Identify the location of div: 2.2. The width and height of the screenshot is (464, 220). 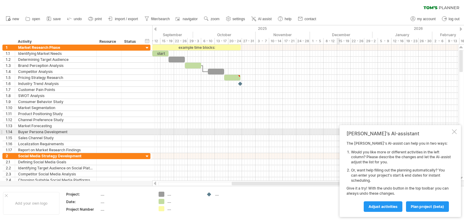
(10, 168).